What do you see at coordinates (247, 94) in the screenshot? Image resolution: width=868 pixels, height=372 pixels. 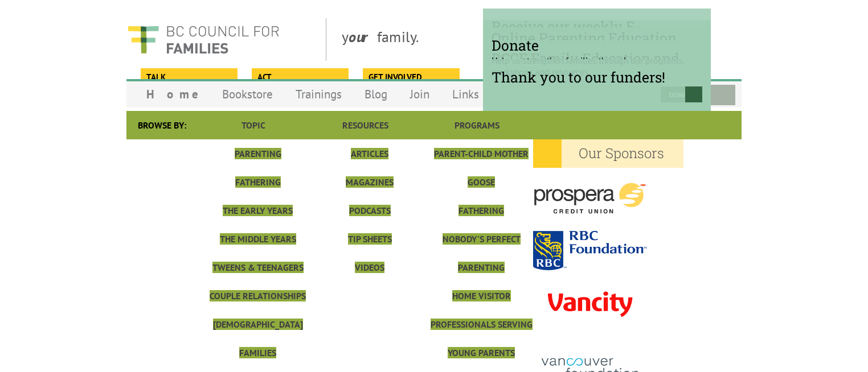 I see `a: Bookstore` at bounding box center [247, 94].